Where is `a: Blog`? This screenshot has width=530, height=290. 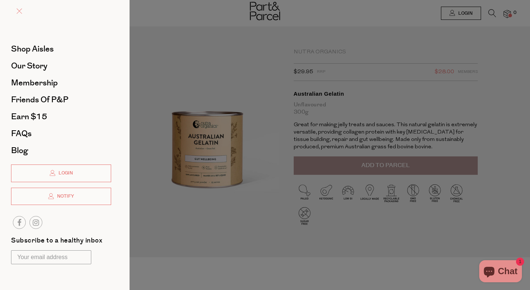
a: Blog is located at coordinates (61, 151).